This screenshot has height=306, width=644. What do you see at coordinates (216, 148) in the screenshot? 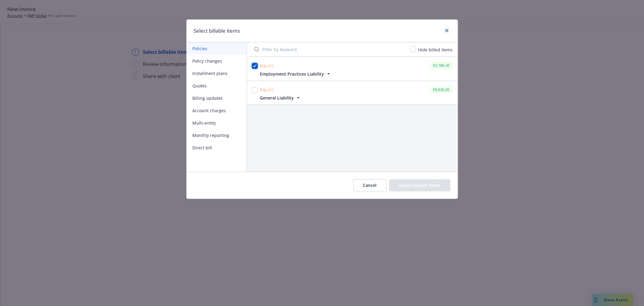
I see `button: Direct bill` at bounding box center [216, 148].